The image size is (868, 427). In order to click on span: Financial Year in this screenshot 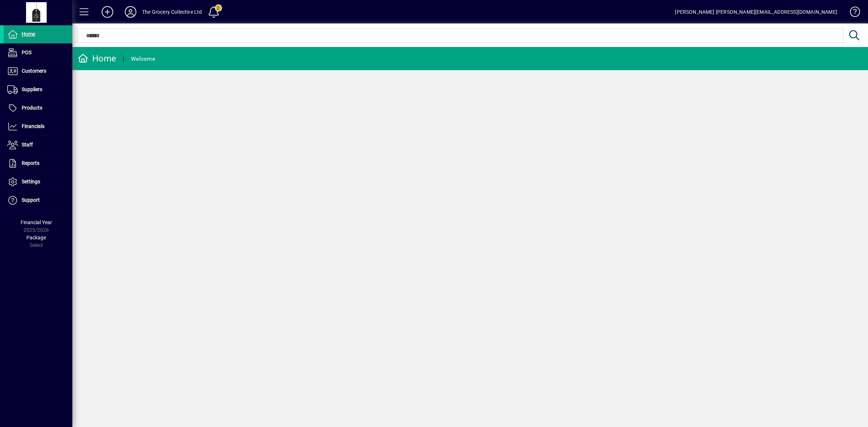, I will do `click(36, 222)`.